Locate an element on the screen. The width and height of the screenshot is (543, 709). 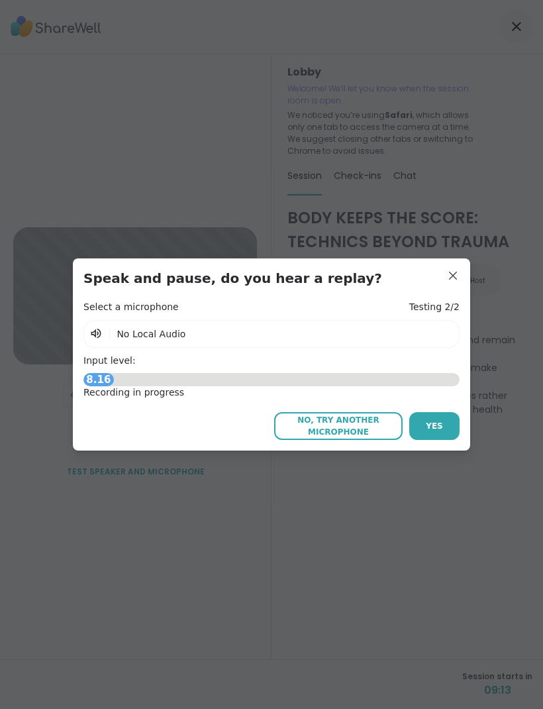
span: No, try another microphone is located at coordinates (338, 426).